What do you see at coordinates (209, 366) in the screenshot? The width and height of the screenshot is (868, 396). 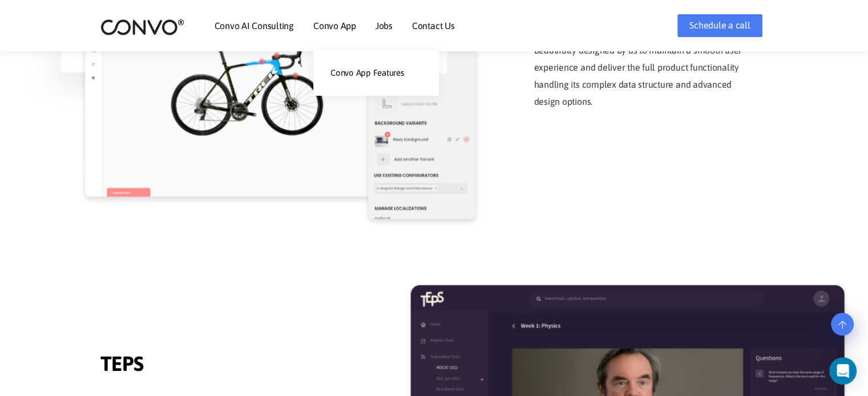 I see `span: TEPS` at bounding box center [209, 366].